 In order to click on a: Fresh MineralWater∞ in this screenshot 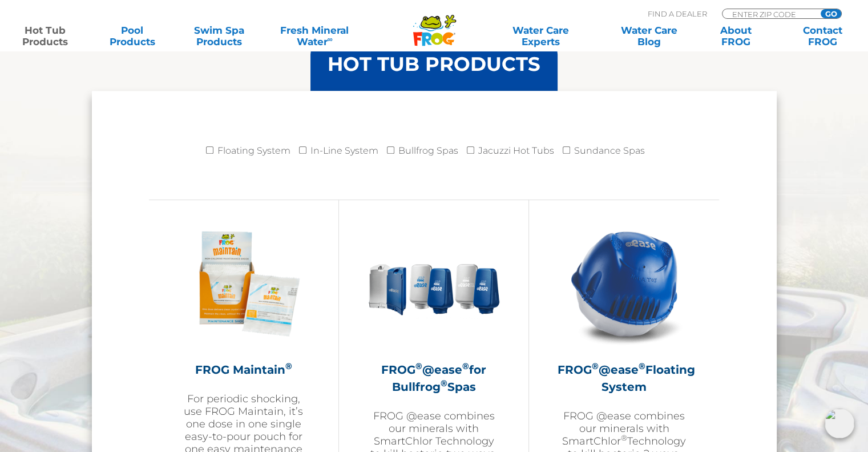, I will do `click(314, 36)`.